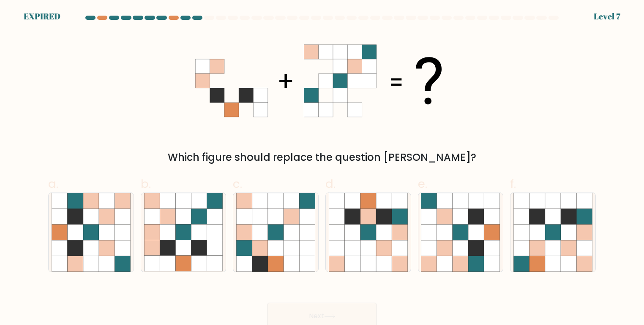 The image size is (644, 325). What do you see at coordinates (237, 184) in the screenshot?
I see `span: c.` at bounding box center [237, 184].